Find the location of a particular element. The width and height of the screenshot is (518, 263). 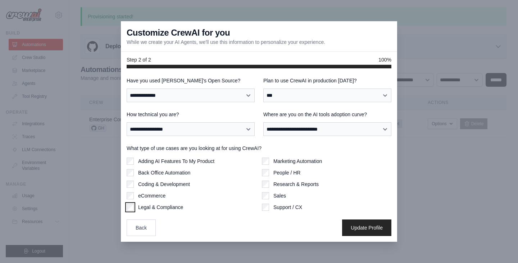

p: While we create your AI Agents, we'll use this information to personalize your experience. is located at coordinates (226, 42).